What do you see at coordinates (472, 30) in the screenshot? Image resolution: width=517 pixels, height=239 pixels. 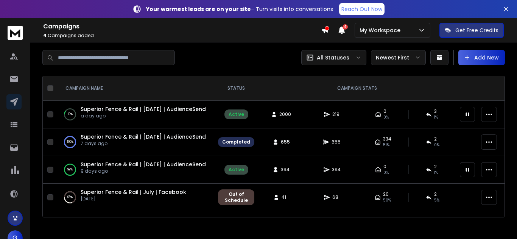 I see `button: Get Free Credits` at bounding box center [472, 30].